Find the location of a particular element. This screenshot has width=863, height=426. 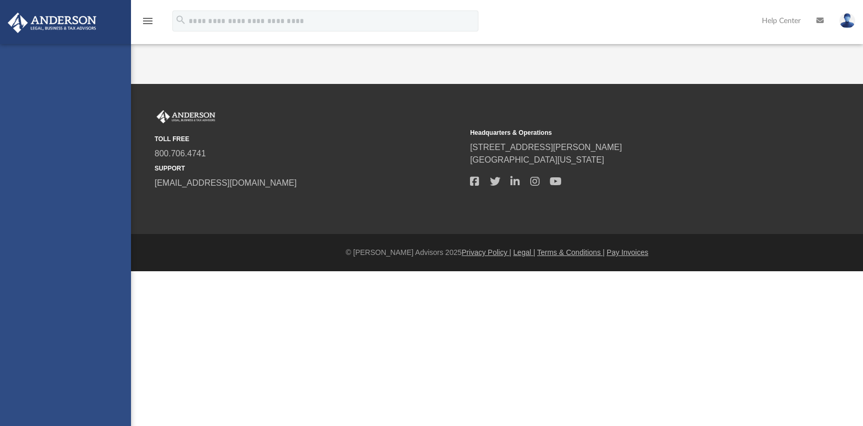

i: menu is located at coordinates (148, 21).